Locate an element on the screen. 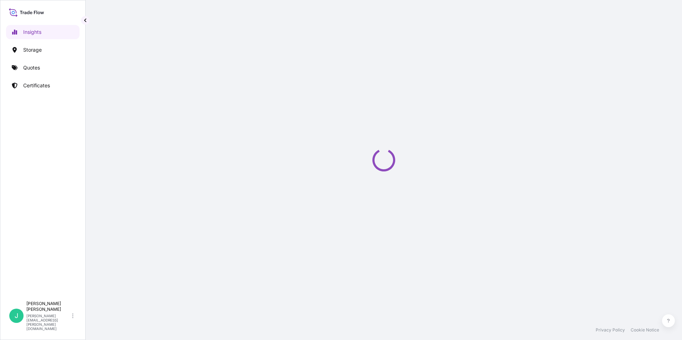  p: Cookie Notice is located at coordinates (645, 330).